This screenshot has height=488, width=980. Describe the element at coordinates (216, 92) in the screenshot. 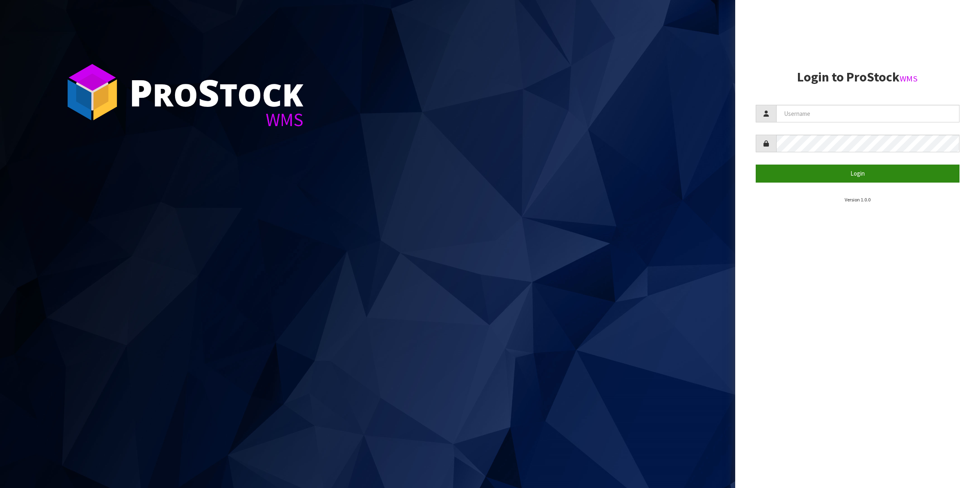

I see `div: ro tock` at that location.